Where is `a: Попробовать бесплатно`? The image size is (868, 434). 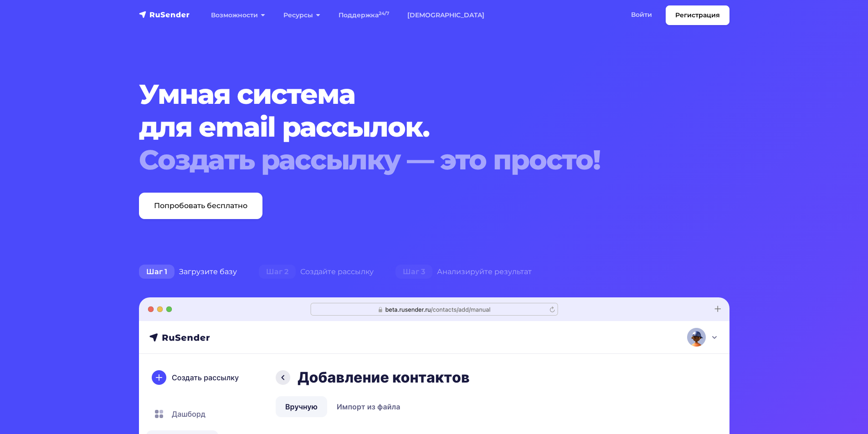 a: Попробовать бесплатно is located at coordinates (200, 206).